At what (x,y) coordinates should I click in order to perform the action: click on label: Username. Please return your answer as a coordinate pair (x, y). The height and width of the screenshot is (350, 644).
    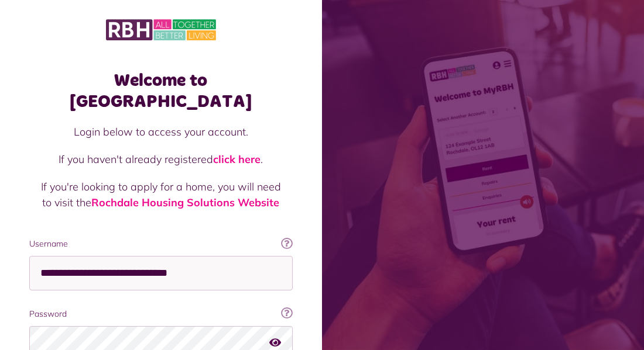
    Looking at the image, I should click on (161, 244).